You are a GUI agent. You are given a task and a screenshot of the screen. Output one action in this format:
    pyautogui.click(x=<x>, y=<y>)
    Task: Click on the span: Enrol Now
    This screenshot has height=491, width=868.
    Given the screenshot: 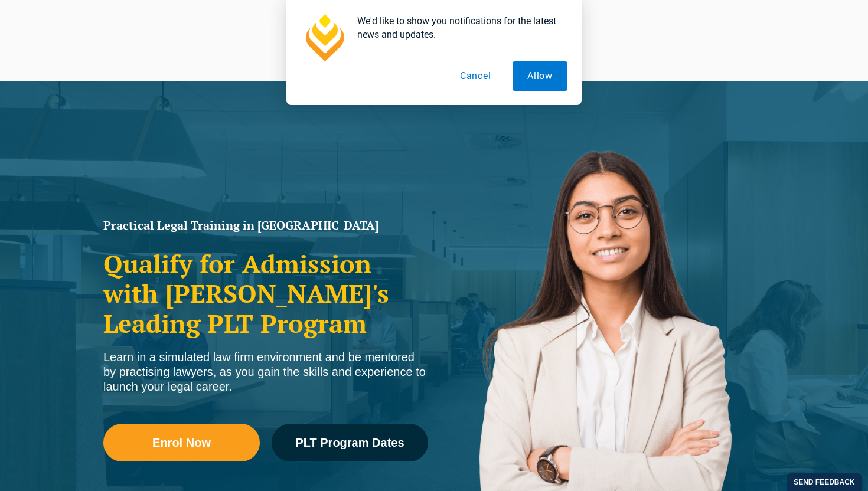 What is the action you would take?
    pyautogui.click(x=181, y=443)
    